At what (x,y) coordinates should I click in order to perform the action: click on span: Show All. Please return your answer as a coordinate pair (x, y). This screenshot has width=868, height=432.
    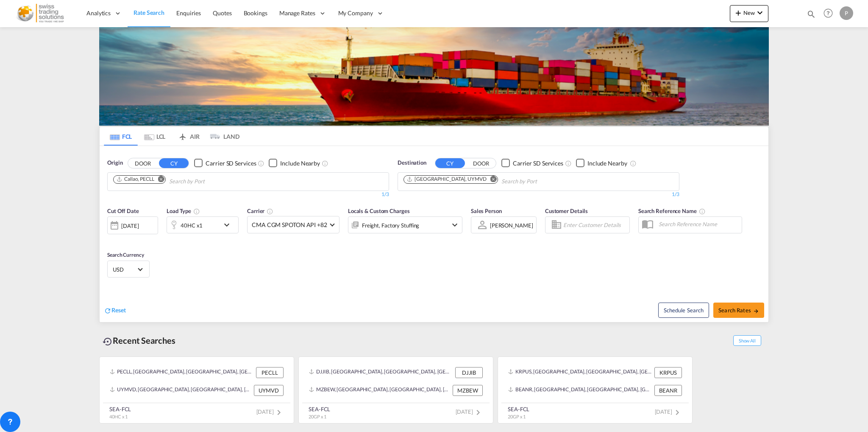
    Looking at the image, I should click on (748, 341).